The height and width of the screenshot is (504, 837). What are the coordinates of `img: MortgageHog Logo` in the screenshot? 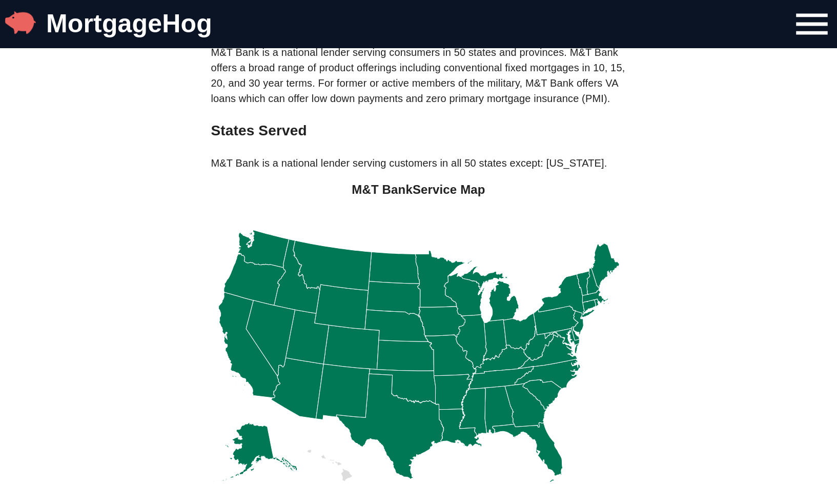 It's located at (20, 22).